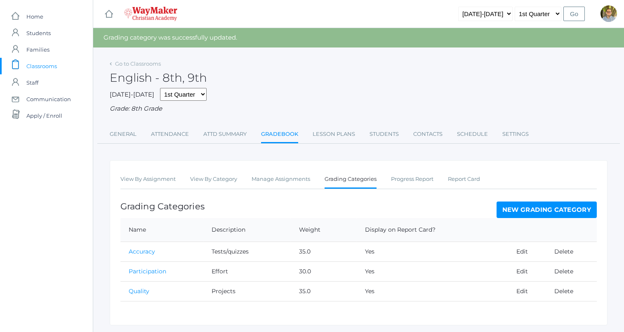 This screenshot has width=624, height=332. Describe the element at coordinates (516, 134) in the screenshot. I see `a: Settings` at that location.